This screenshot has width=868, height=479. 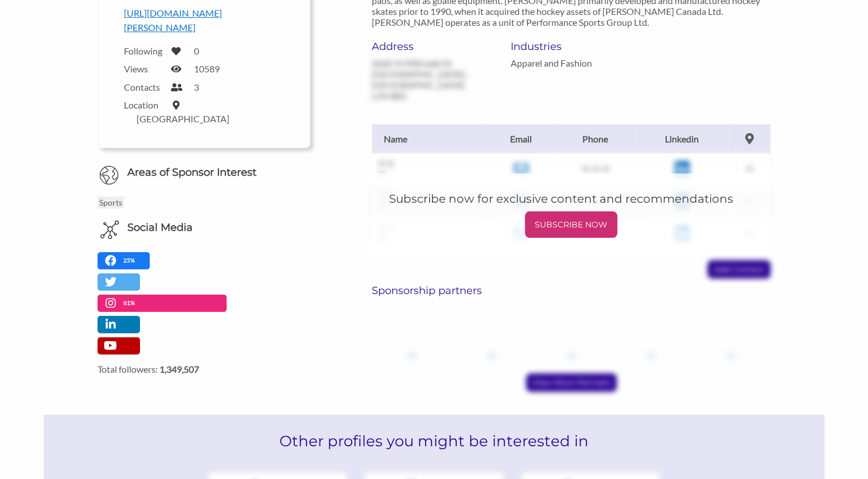 What do you see at coordinates (144, 104) in the screenshot?
I see `label: Location` at bounding box center [144, 104].